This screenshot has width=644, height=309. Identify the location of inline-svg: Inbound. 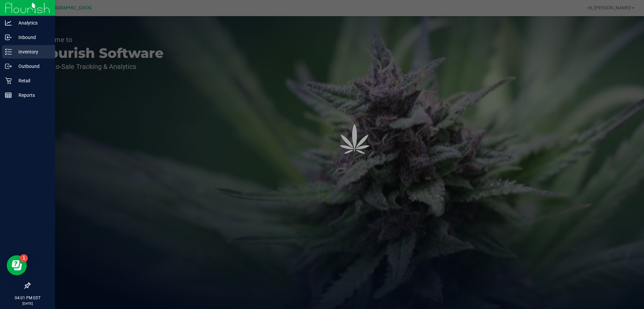
(8, 37).